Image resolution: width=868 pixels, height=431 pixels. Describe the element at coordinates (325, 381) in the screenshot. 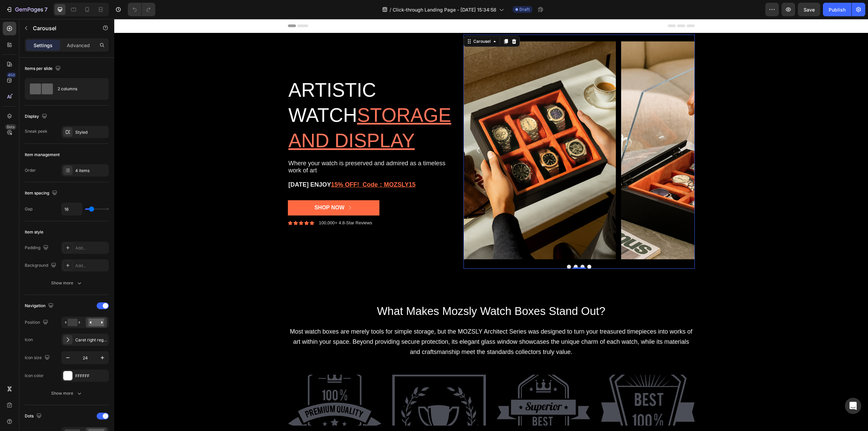

I see `img: gempages_538983466021159932-d9550369-f4fb-471b-b28d-7cbc778bf3cf.svg` at that location.